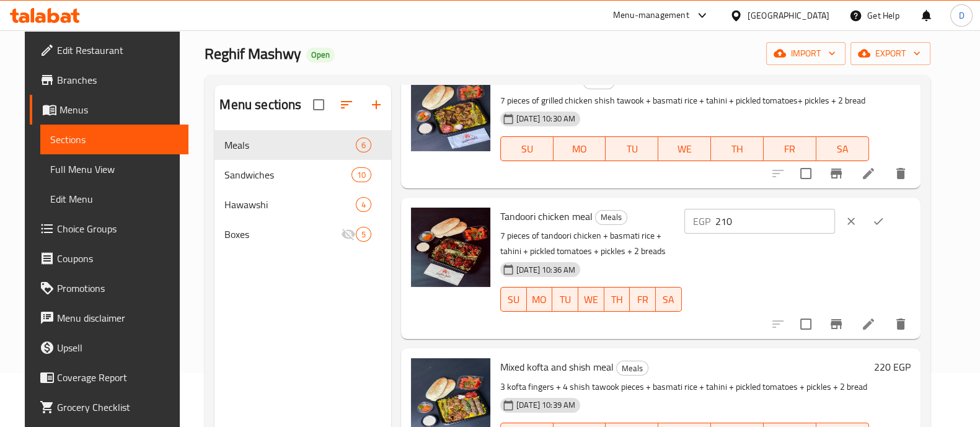 The height and width of the screenshot is (427, 980). I want to click on h2: Menu sections, so click(261, 105).